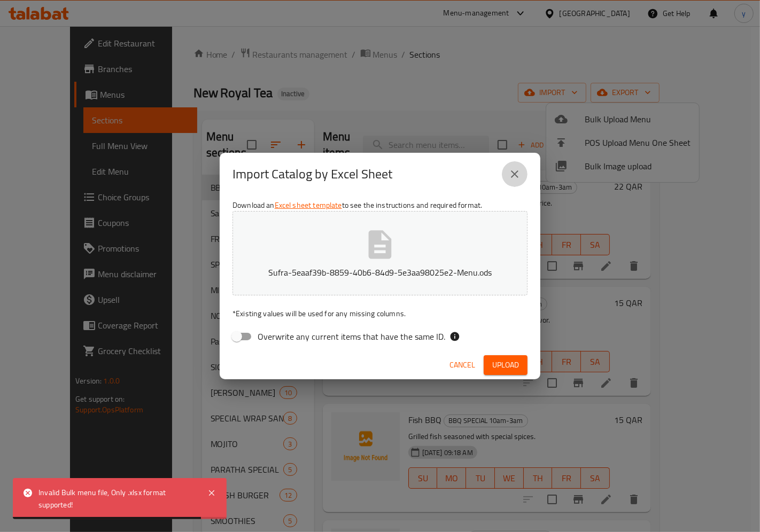 The image size is (760, 532). What do you see at coordinates (308, 205) in the screenshot?
I see `a: Excel sheet template` at bounding box center [308, 205].